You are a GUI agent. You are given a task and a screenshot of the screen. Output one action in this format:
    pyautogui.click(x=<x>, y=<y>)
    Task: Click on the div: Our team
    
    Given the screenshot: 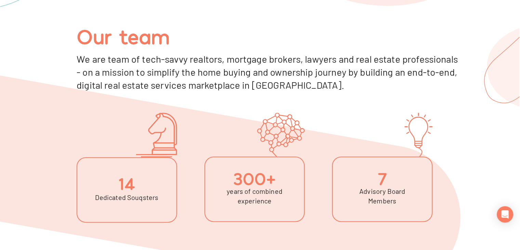 What is the action you would take?
    pyautogui.click(x=115, y=36)
    